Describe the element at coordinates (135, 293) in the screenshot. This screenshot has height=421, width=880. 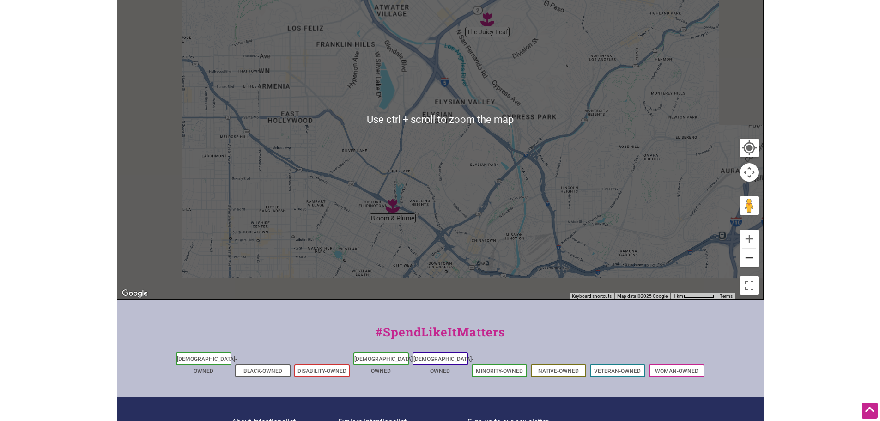
I see `a: Open this area in Google Maps (opens a new window)` at that location.